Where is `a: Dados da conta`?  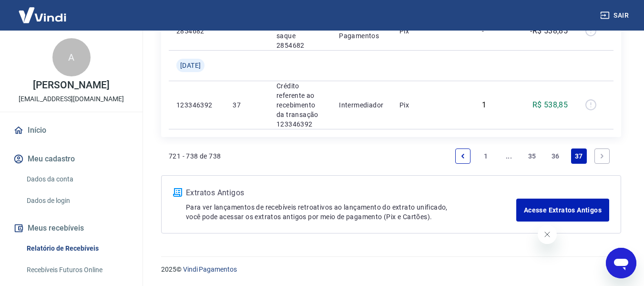
a: Dados da conta is located at coordinates (77, 179).